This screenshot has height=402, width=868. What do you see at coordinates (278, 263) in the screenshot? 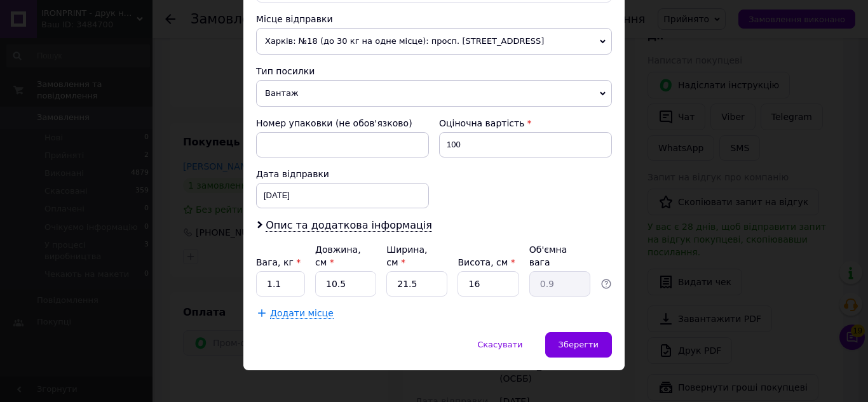
I see `label: Вага, кг` at bounding box center [278, 263].